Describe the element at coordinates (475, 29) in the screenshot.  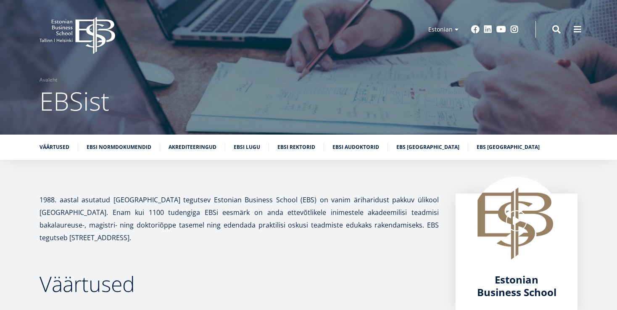
I see `a: Facebook` at that location.